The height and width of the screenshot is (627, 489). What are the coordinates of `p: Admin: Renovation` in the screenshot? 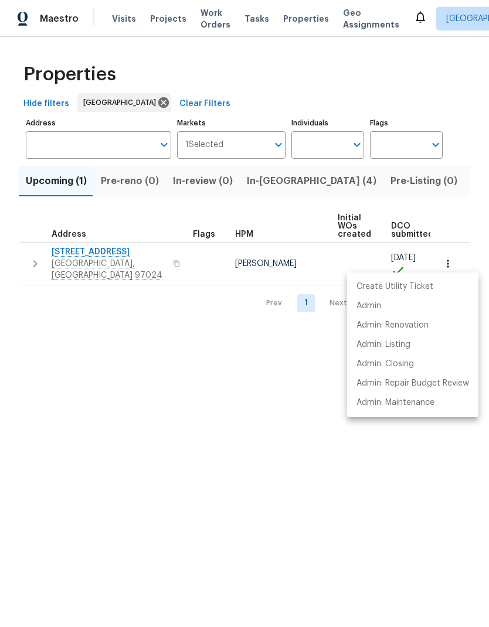 It's located at (392, 325).